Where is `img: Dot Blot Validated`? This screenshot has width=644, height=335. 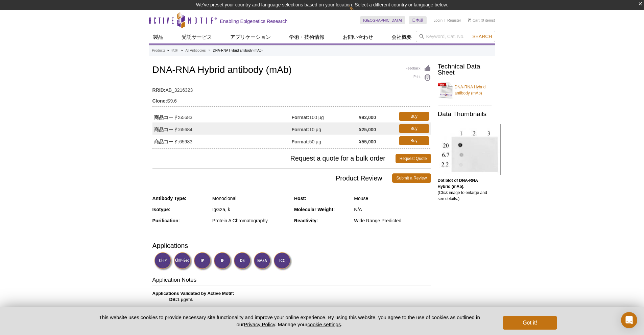
img: Dot Blot Validated is located at coordinates (243, 261).